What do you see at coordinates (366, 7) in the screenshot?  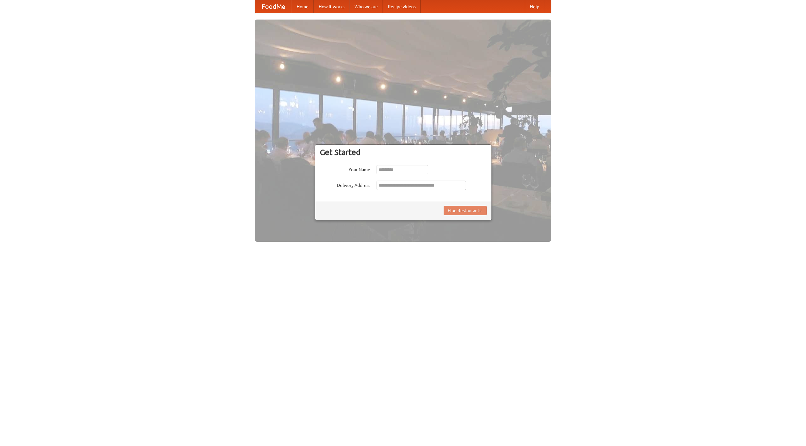 I see `a: Who we are` at bounding box center [366, 7].